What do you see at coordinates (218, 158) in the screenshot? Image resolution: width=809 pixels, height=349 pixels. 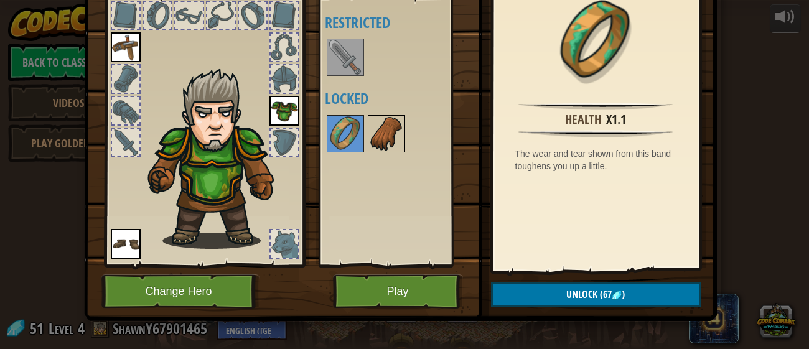 I see `img: hair_m2.png` at bounding box center [218, 158].